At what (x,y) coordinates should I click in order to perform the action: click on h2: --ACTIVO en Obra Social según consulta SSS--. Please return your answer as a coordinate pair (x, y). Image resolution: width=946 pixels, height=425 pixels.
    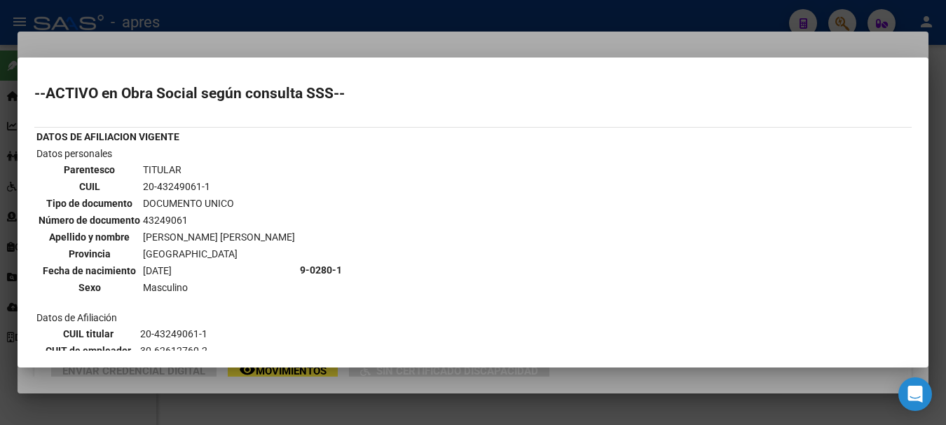
    Looking at the image, I should click on (473, 93).